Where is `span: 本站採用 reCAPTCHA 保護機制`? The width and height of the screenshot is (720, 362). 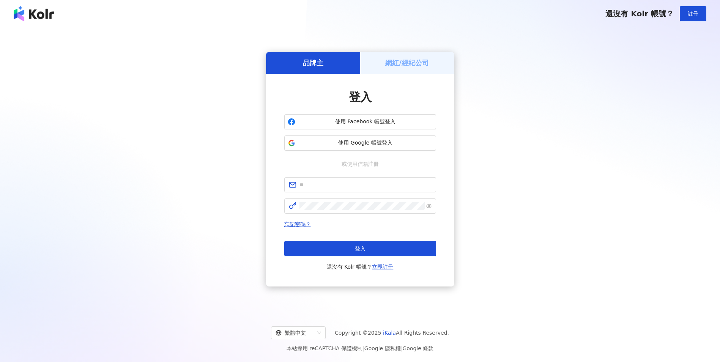
span: 本站採用 reCAPTCHA 保護機制 is located at coordinates (360, 348).